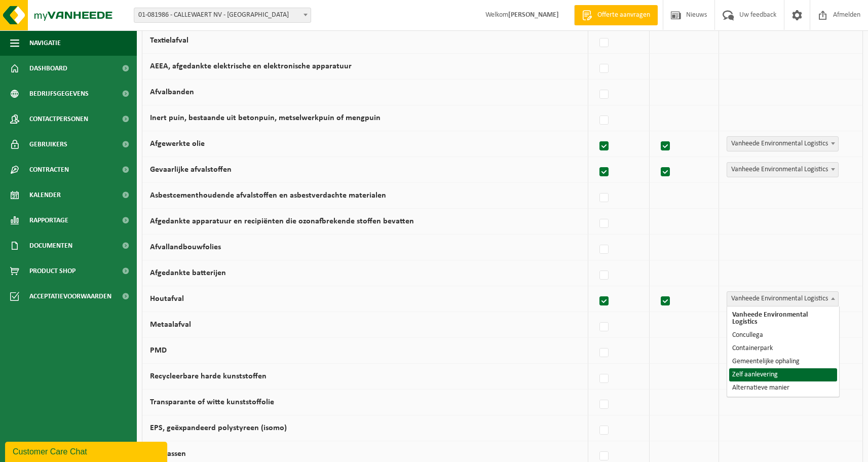 This screenshot has height=462, width=868. What do you see at coordinates (185, 247) in the screenshot?
I see `label: Afvallandbouwfolies` at bounding box center [185, 247].